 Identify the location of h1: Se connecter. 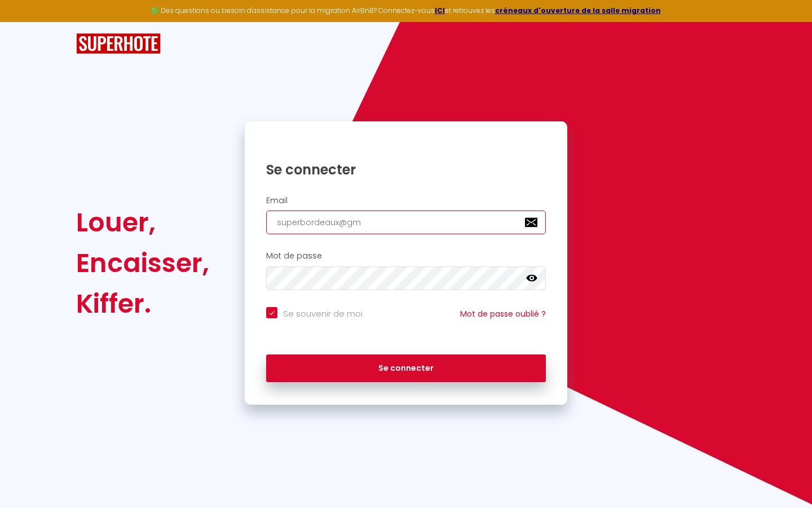
(406, 169).